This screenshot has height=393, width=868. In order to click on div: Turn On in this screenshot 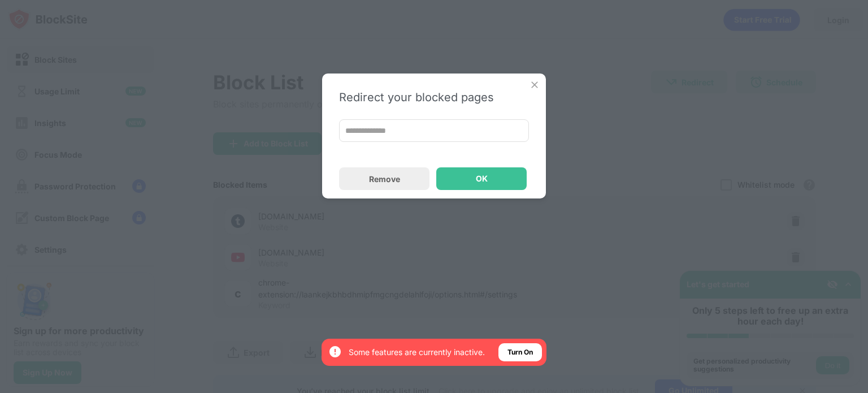, I will do `click(520, 352)`.